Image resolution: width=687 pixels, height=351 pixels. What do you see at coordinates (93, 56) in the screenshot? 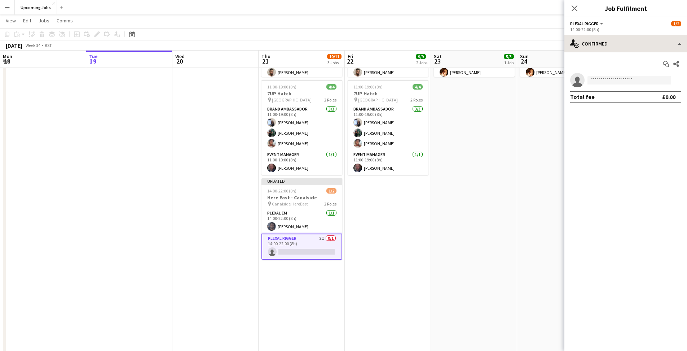
I see `span: Tue` at bounding box center [93, 56].